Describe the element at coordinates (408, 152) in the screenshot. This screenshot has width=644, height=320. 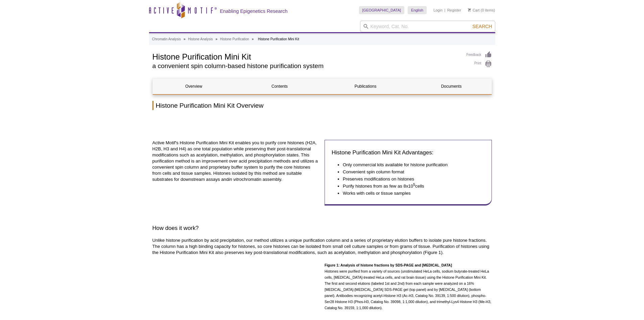
I see `h3: Histone Purification Mini Kit Advantages:` at that location.